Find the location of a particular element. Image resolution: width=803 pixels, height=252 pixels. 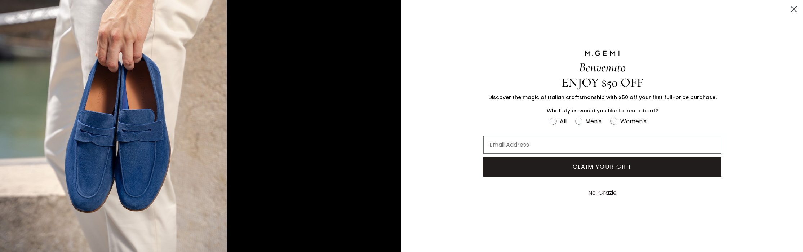

span: ENJOY $50 OFF is located at coordinates (603, 83).